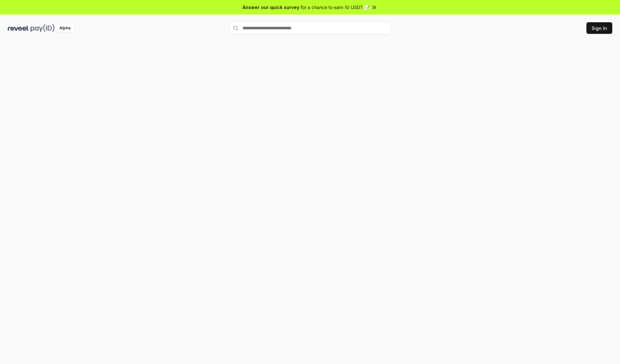 This screenshot has width=620, height=364. I want to click on img: reveel_dark, so click(18, 28).